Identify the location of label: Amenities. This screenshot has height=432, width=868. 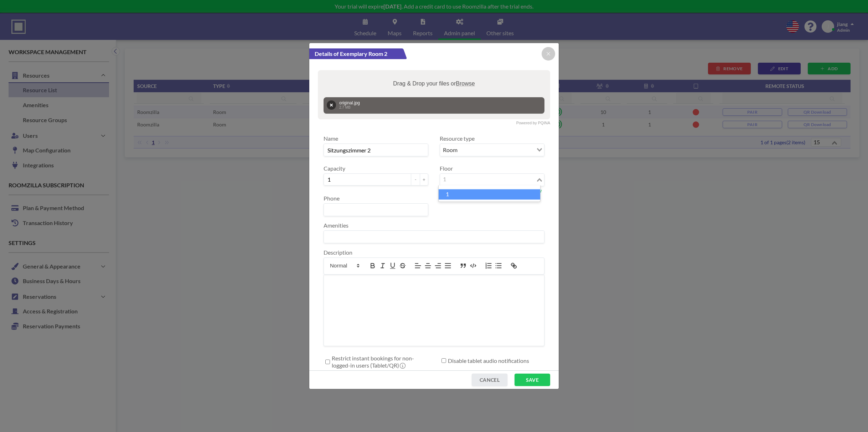
(336, 226).